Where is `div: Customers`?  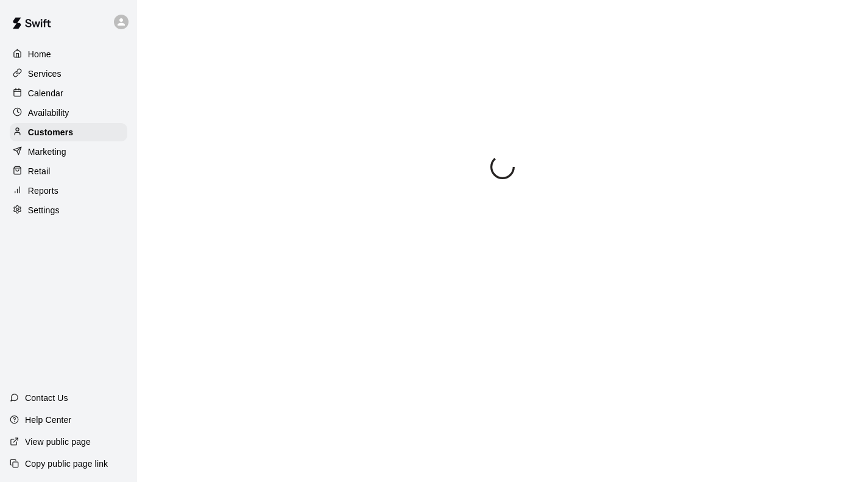
div: Customers is located at coordinates (68, 132).